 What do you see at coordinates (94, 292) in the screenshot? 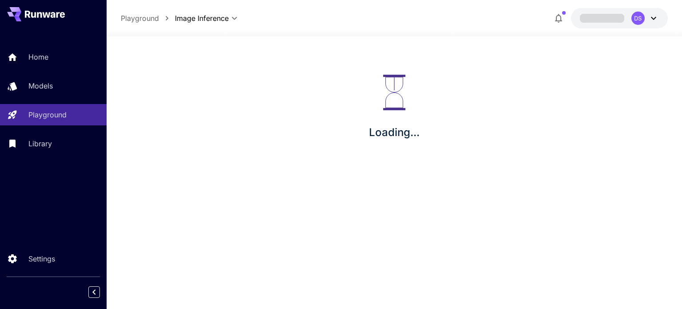
I see `button: Collapse sidebar` at bounding box center [94, 292].